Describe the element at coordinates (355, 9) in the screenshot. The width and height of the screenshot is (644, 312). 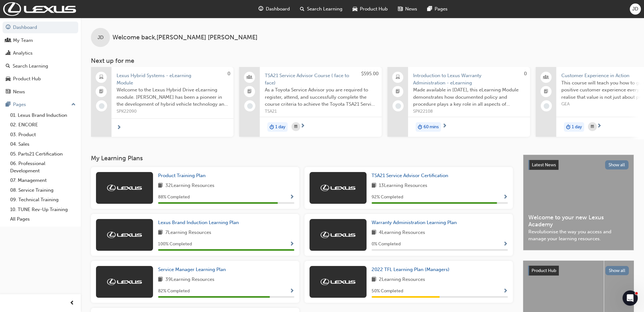
I see `span: car-icon` at that location.